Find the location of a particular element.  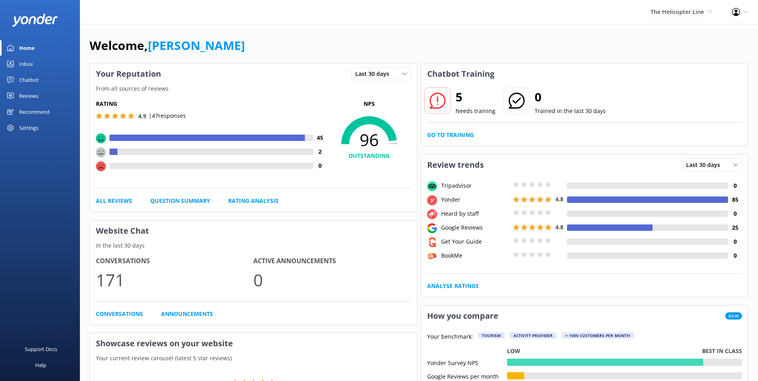

div: Reviews is located at coordinates (29, 96).